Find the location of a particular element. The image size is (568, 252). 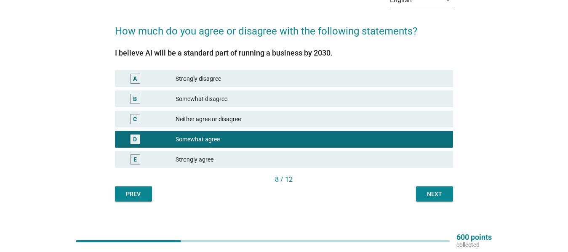

div: E is located at coordinates (135, 160).